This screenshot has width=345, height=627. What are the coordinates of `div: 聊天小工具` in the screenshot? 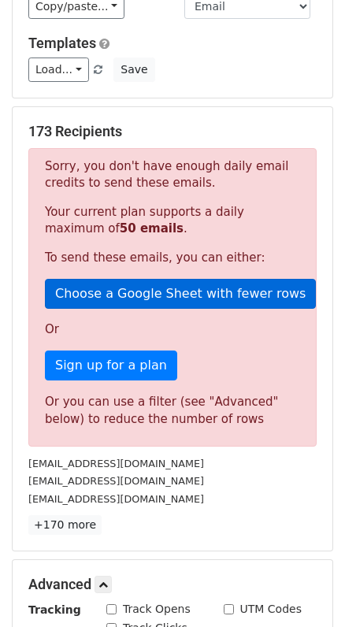 It's located at (305, 589).